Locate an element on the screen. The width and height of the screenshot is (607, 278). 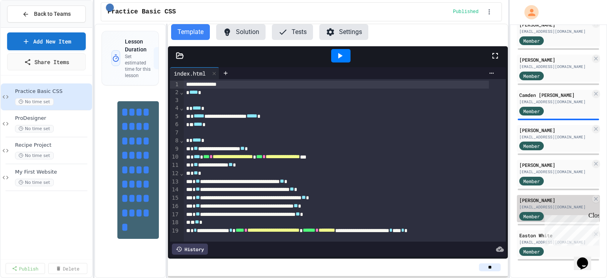
span: Recipe Project is located at coordinates (53, 145).